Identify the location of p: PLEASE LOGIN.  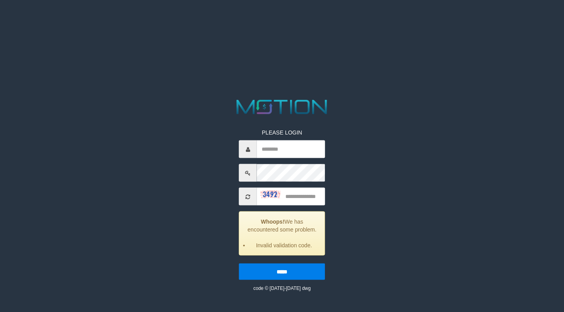
(282, 133).